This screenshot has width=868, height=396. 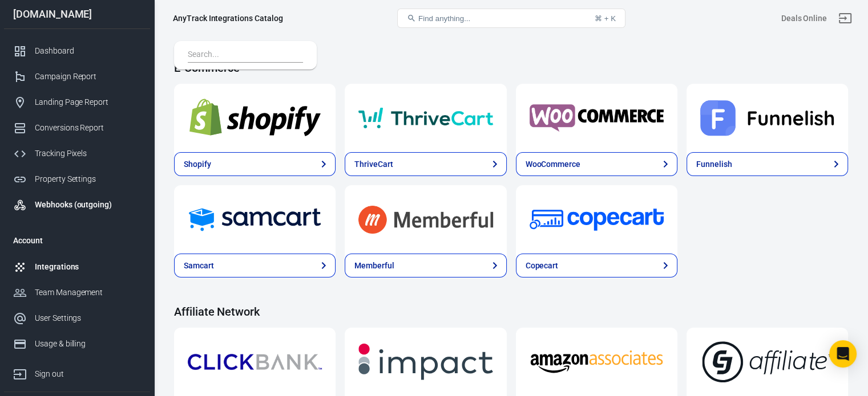 I want to click on a: CJ, so click(x=767, y=362).